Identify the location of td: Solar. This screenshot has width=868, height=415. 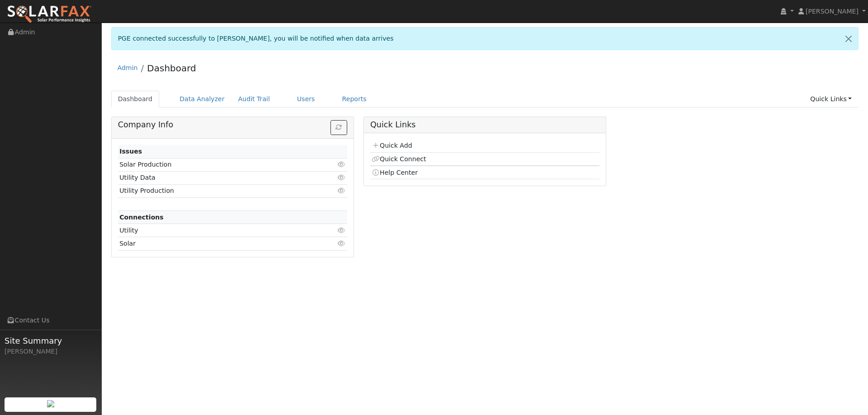
(214, 243).